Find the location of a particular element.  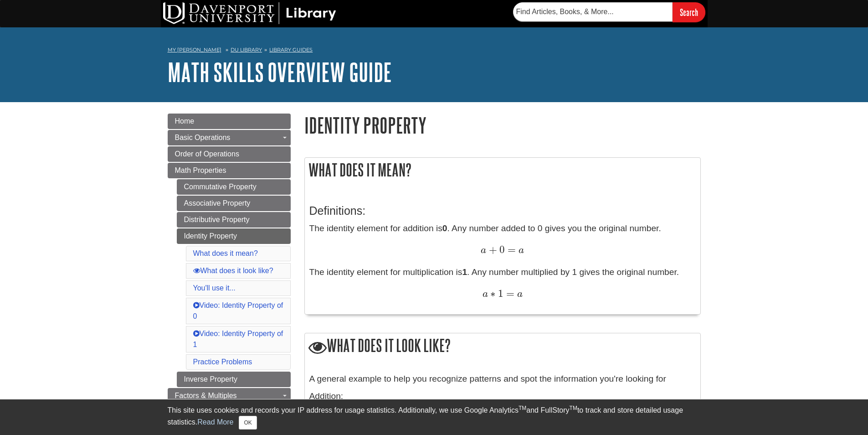

a: Factors & Multiples is located at coordinates (229, 395).